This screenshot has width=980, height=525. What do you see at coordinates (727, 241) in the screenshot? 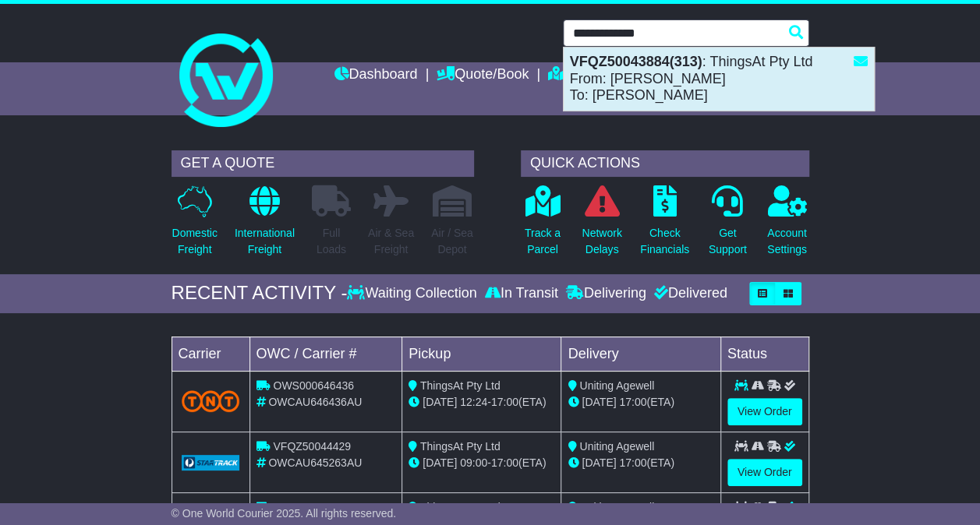
I see `p: Get Support` at bounding box center [727, 241].